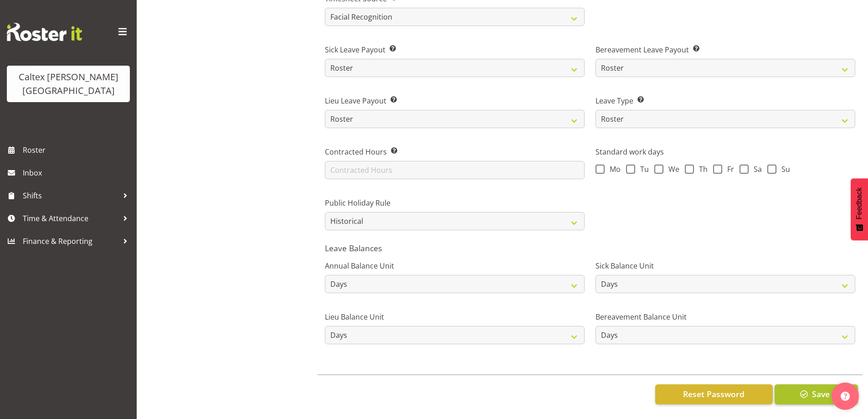 The image size is (868, 419). What do you see at coordinates (590, 248) in the screenshot?
I see `h5: Leave Balances` at bounding box center [590, 248].